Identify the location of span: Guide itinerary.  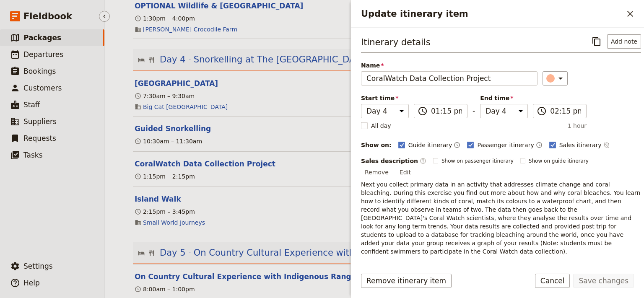
(430, 145).